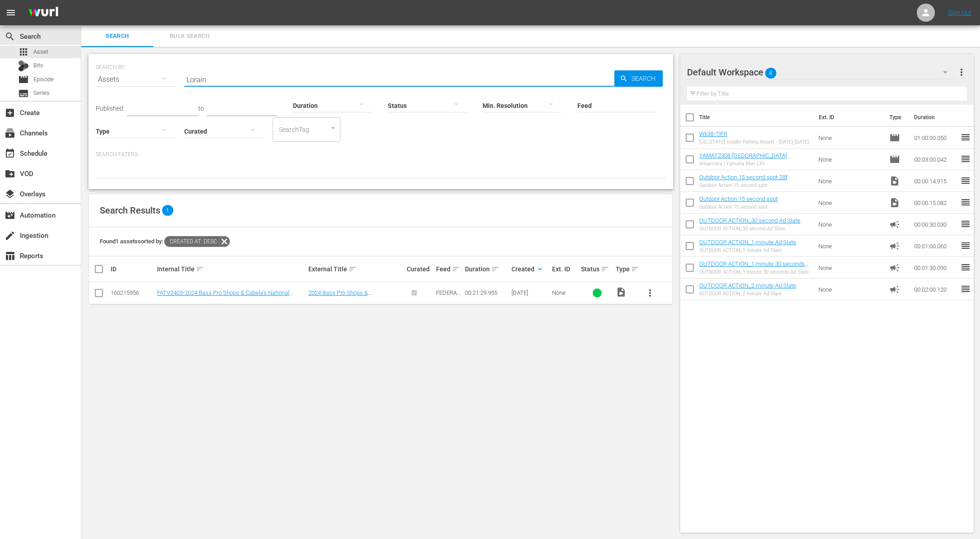 The width and height of the screenshot is (980, 539). I want to click on a: OUTDOOR ACTION_2 minute Ad Slate, so click(748, 285).